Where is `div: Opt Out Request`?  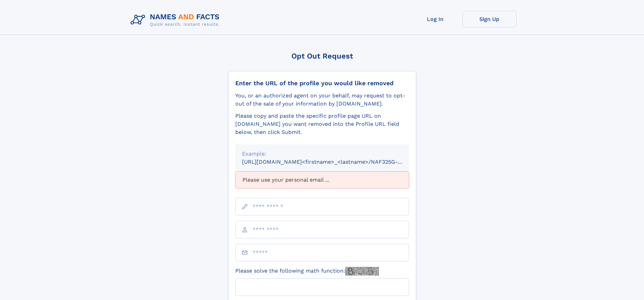 div: Opt Out Request is located at coordinates (322, 56).